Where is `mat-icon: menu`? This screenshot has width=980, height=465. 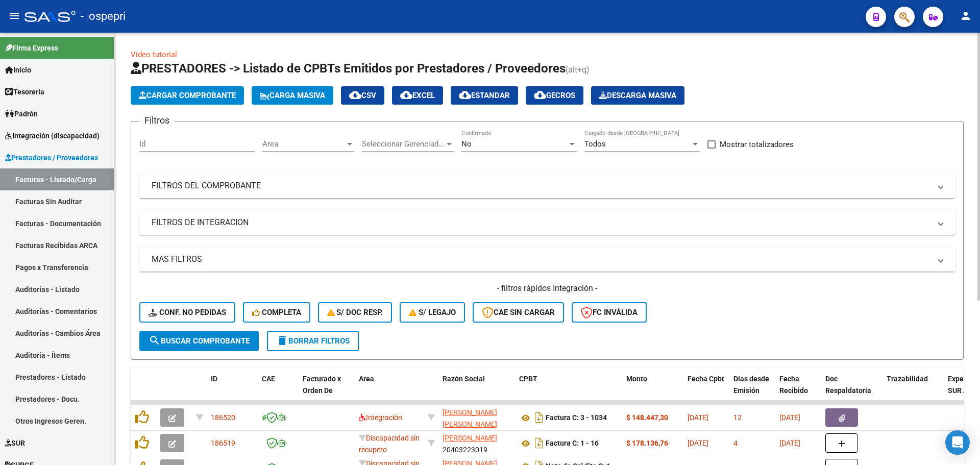 mat-icon: menu is located at coordinates (14, 16).